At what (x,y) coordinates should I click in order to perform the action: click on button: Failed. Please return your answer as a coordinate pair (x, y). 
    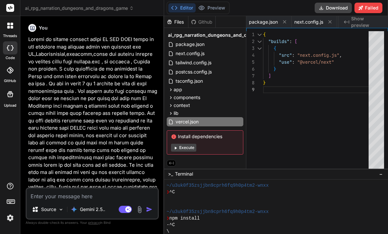
    Looking at the image, I should click on (368, 8).